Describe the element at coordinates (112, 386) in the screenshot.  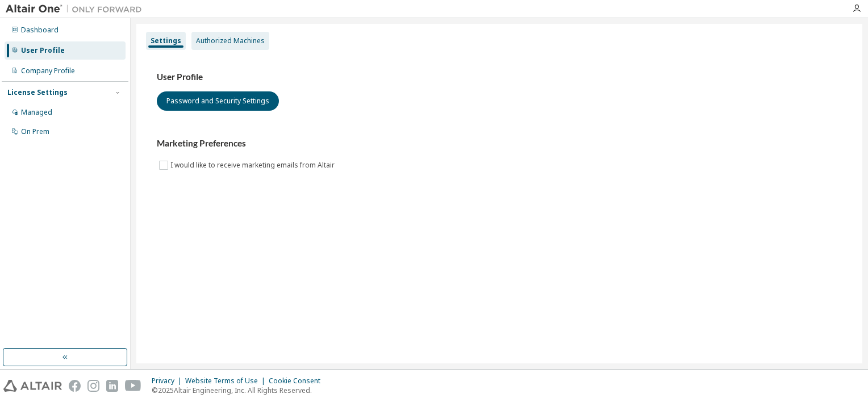
I see `img: linkedin.svg` at that location.